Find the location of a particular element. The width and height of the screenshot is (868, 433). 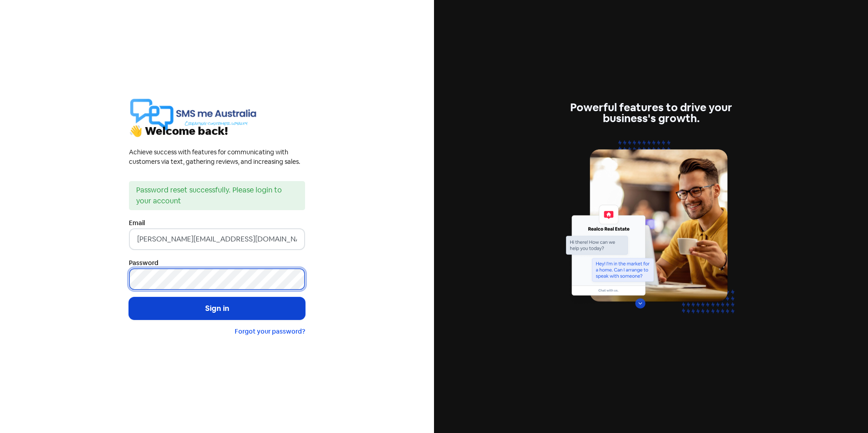

button: Sign in is located at coordinates (217, 309).